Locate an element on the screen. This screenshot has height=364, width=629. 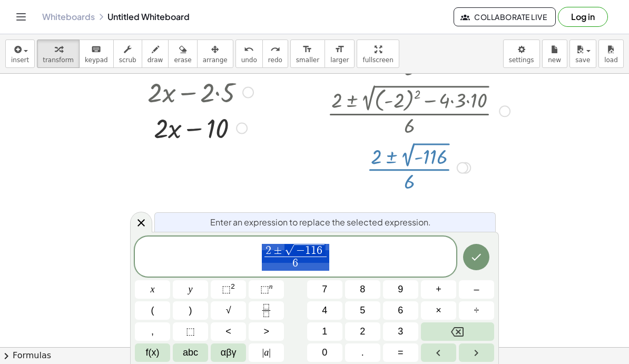
button: Done is located at coordinates (477, 257).